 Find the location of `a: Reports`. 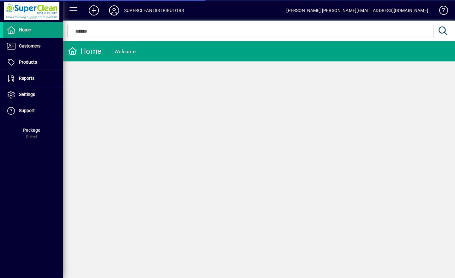

a: Reports is located at coordinates (33, 78).